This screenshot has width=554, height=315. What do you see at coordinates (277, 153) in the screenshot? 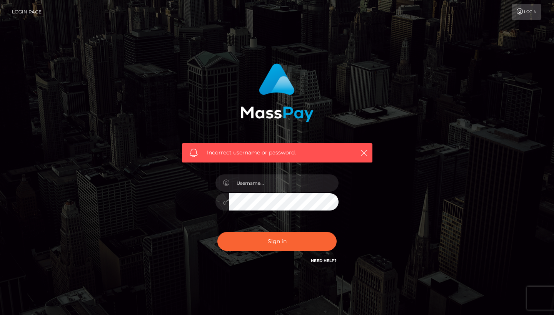
I see `span: Incorrect username or password.` at bounding box center [277, 153].